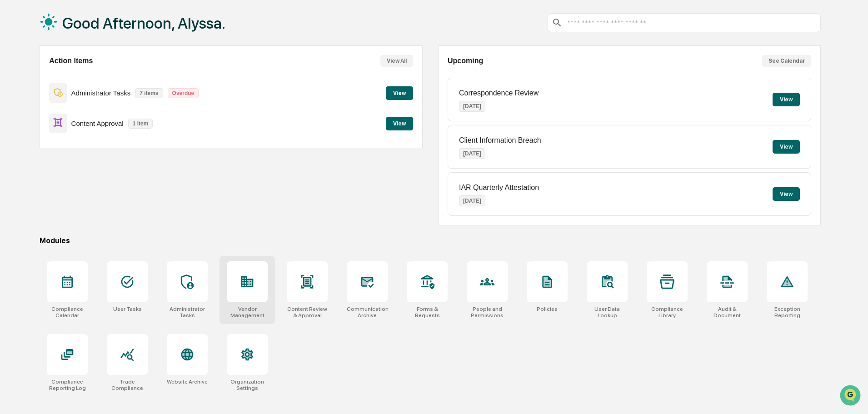 The image size is (868, 414). I want to click on img: 1746055101610-c473b297-6a78-478c-a979-82029cc54cd1, so click(17, 77).